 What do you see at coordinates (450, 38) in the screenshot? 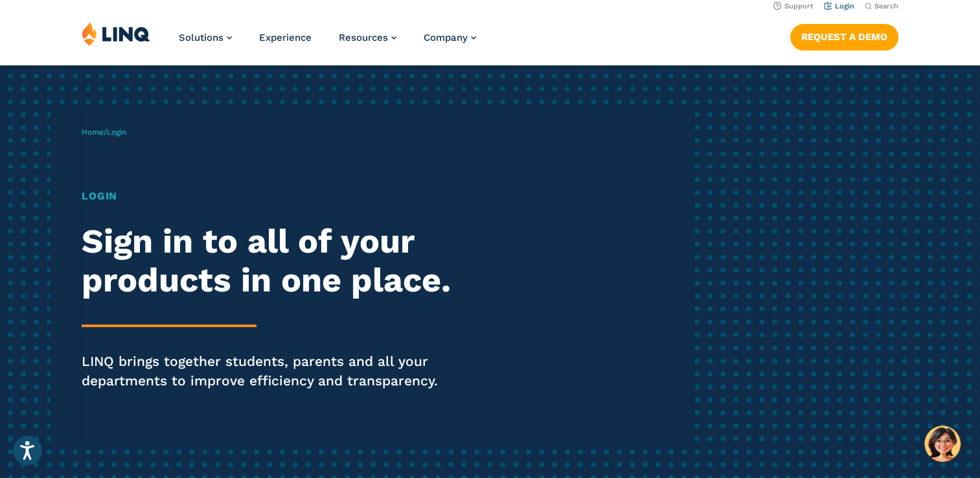
I see `a: Company` at bounding box center [450, 38].